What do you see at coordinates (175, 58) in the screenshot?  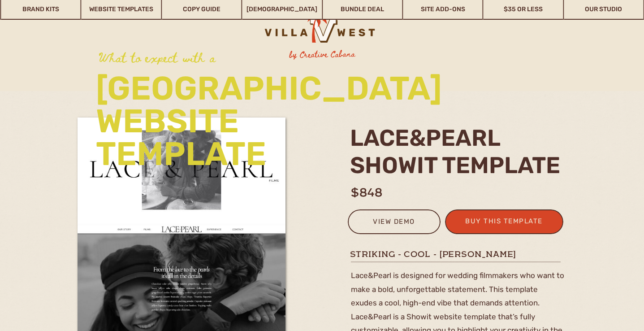 I see `h3: What to expect with a` at bounding box center [175, 58].